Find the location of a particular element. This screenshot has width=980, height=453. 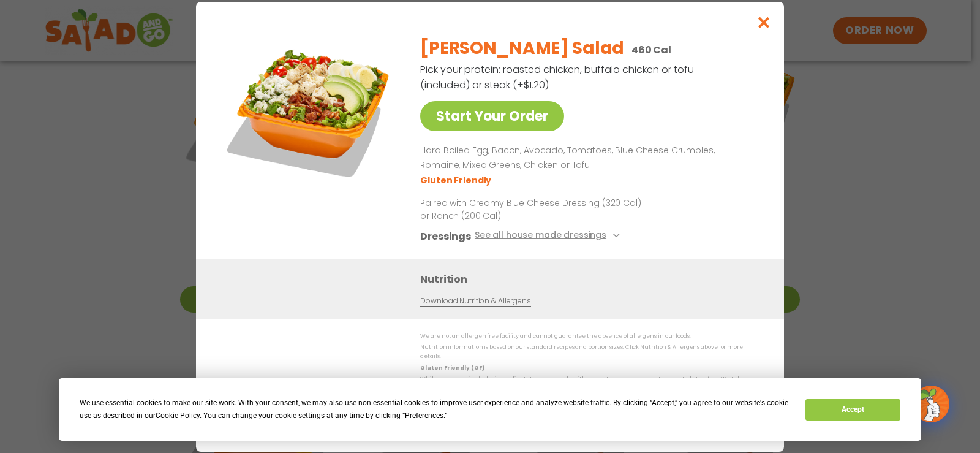

p: Nutrition information is based on our standard recipes and portion sizes. Click Nutrition & Aller... is located at coordinates (590, 352).